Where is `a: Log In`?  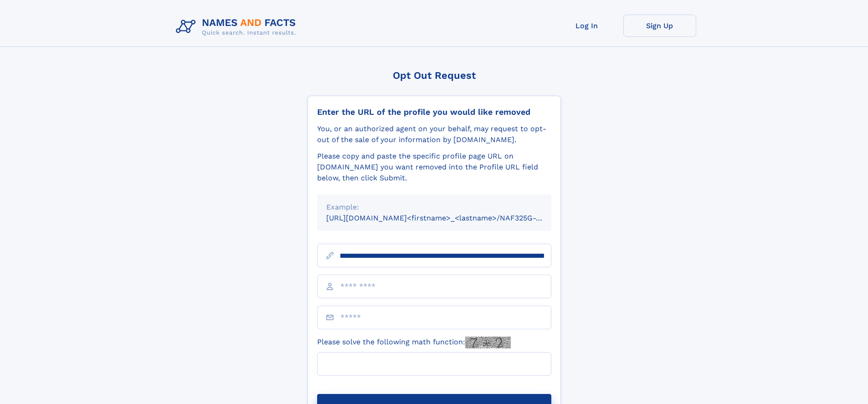
a: Log In is located at coordinates (587, 25).